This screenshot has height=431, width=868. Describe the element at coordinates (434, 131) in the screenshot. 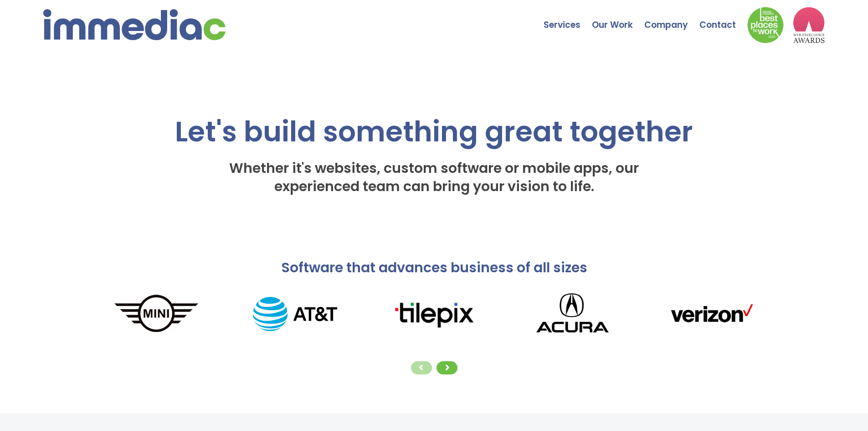

I see `span: Let's build something great together` at that location.